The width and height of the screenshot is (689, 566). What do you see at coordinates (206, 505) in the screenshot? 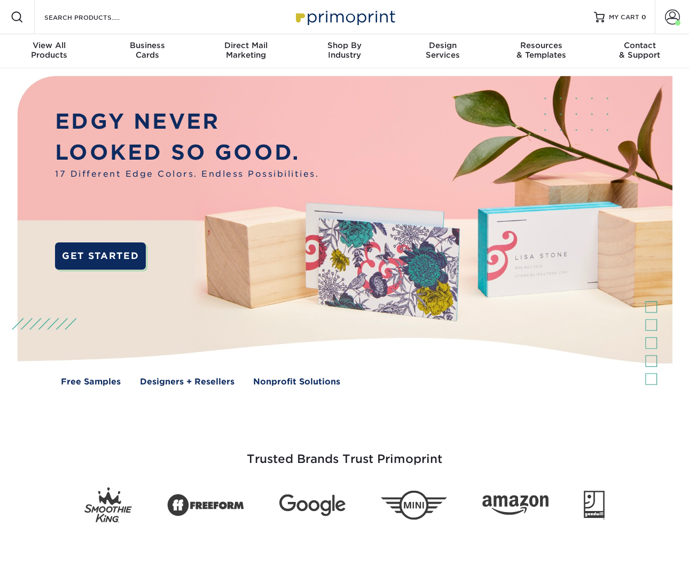
I see `img: Freeform` at bounding box center [206, 505].